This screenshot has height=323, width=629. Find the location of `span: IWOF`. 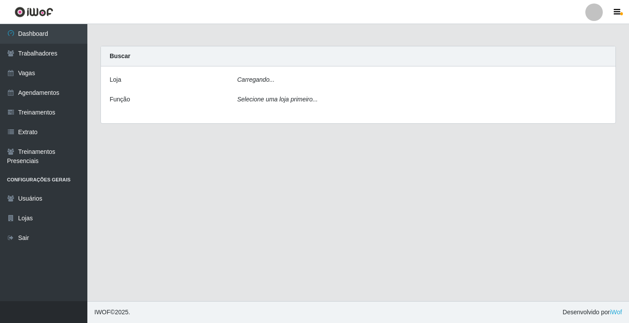

span: IWOF is located at coordinates (102, 312).